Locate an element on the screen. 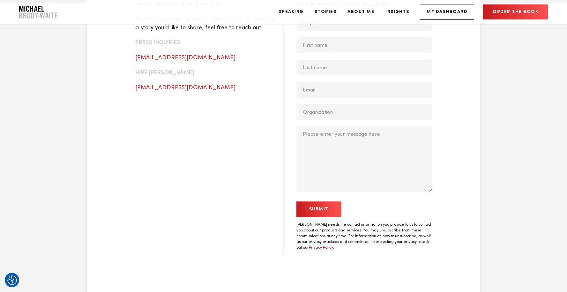 This screenshot has width=567, height=292. a: Company Logo Company Logo is located at coordinates (38, 12).